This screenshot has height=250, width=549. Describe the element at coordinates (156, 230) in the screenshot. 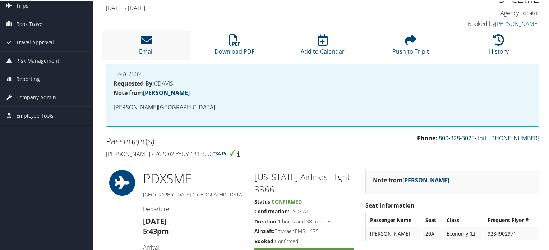

I see `strong: 5:43pm` at that location.